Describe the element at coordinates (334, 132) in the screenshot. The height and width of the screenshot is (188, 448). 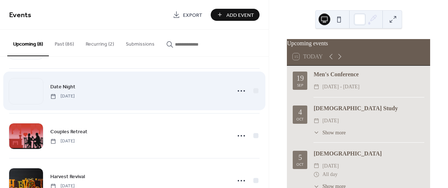
I see `span: Show more` at that location.